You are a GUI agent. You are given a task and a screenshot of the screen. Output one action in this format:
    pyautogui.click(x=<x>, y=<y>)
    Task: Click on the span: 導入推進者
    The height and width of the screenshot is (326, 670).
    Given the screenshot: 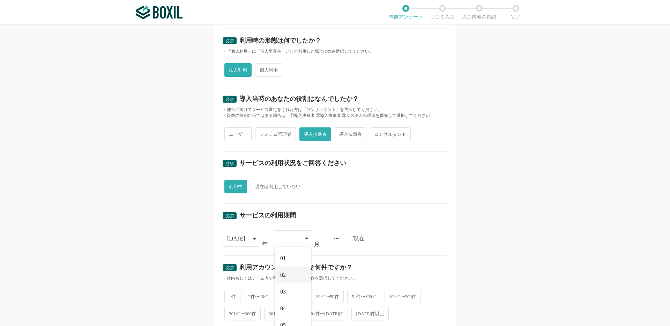 What is the action you would take?
    pyautogui.click(x=315, y=134)
    